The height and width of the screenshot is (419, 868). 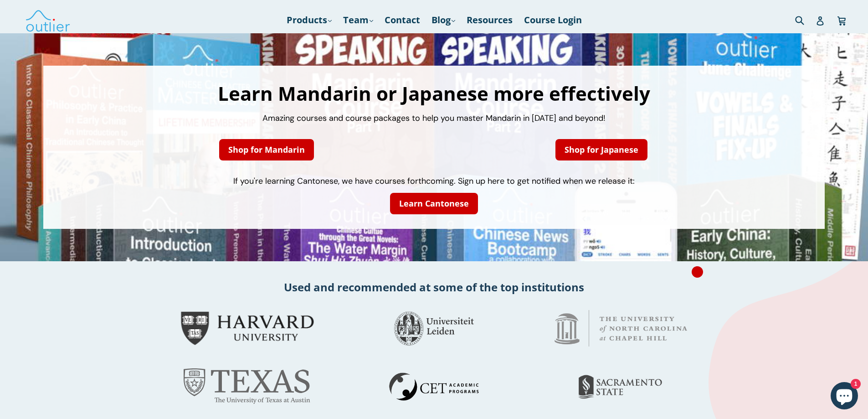 What do you see at coordinates (308, 20) in the screenshot?
I see `a: Products` at bounding box center [308, 20].